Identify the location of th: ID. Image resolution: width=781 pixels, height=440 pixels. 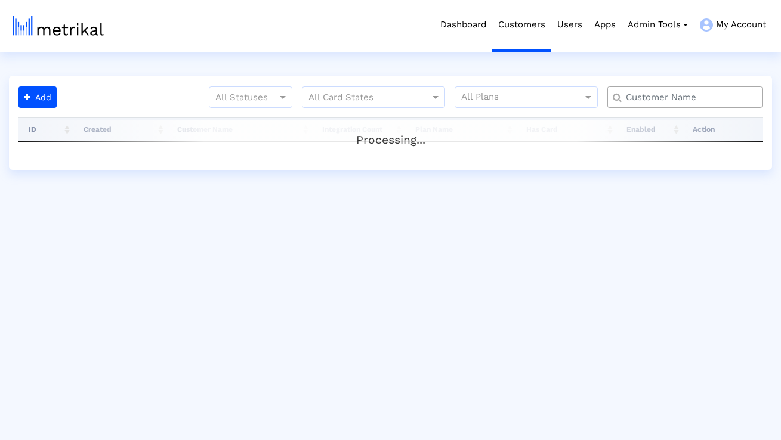
(45, 130).